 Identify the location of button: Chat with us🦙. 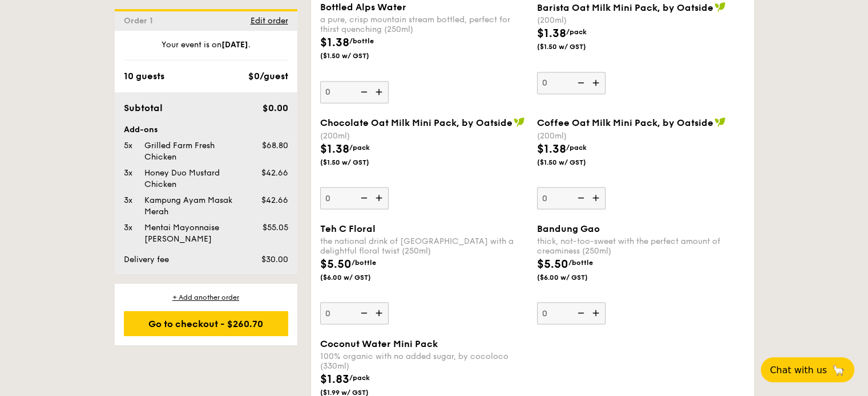
(807, 370).